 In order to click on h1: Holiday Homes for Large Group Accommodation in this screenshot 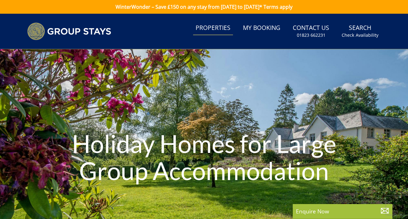, I will do `click(204, 157)`.